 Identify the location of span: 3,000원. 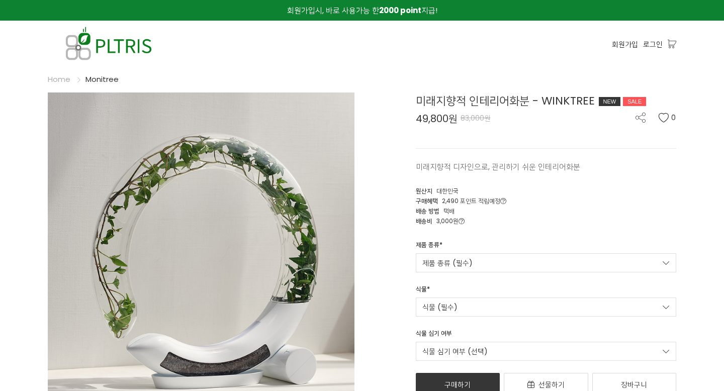
(451, 221).